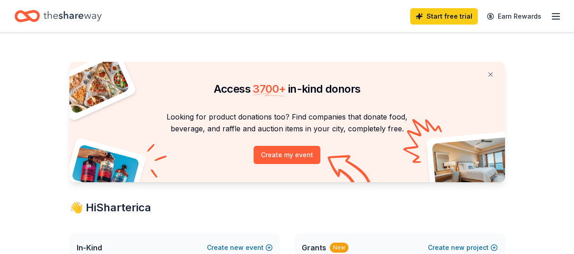 This screenshot has height=254, width=574. Describe the element at coordinates (89, 247) in the screenshot. I see `span: In-Kind` at that location.